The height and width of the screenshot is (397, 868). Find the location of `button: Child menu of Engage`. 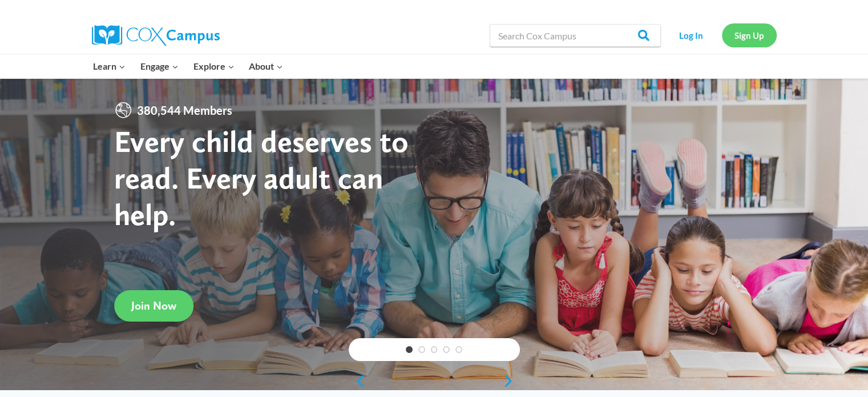

button: Child menu of Engage is located at coordinates (159, 66).